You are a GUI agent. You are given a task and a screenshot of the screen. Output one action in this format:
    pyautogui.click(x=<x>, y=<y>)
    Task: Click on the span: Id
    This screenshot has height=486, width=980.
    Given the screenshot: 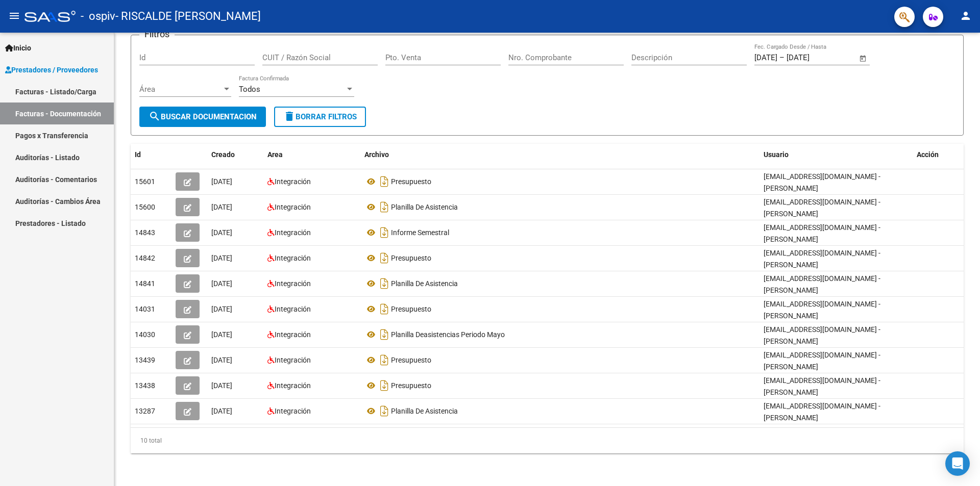 What is the action you would take?
    pyautogui.click(x=138, y=155)
    